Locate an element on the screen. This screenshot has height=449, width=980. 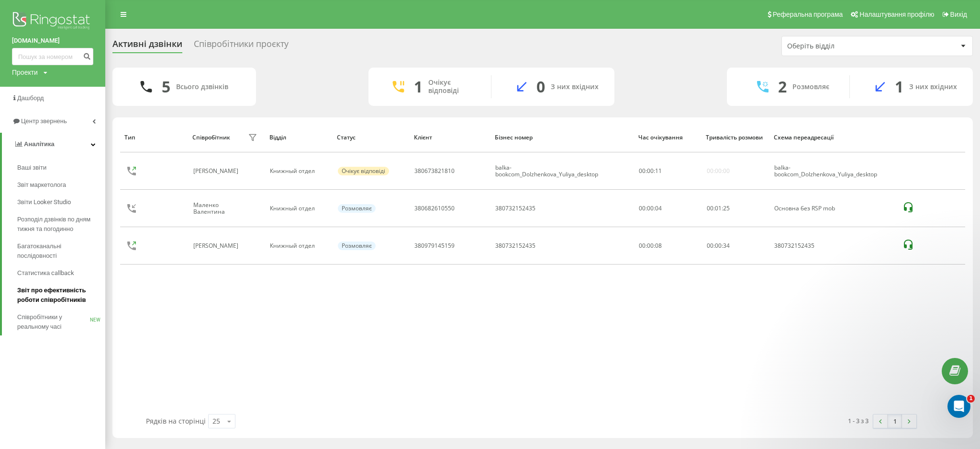
div: 0 is located at coordinates (541, 87).